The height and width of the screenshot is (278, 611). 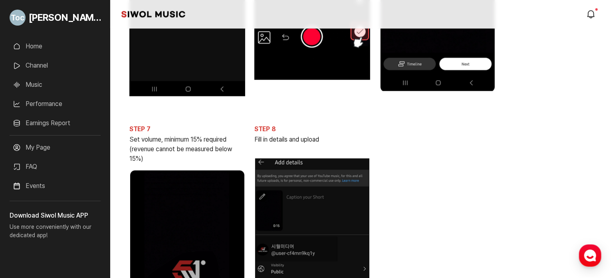 What do you see at coordinates (55, 147) in the screenshot?
I see `a: My Page` at bounding box center [55, 147].